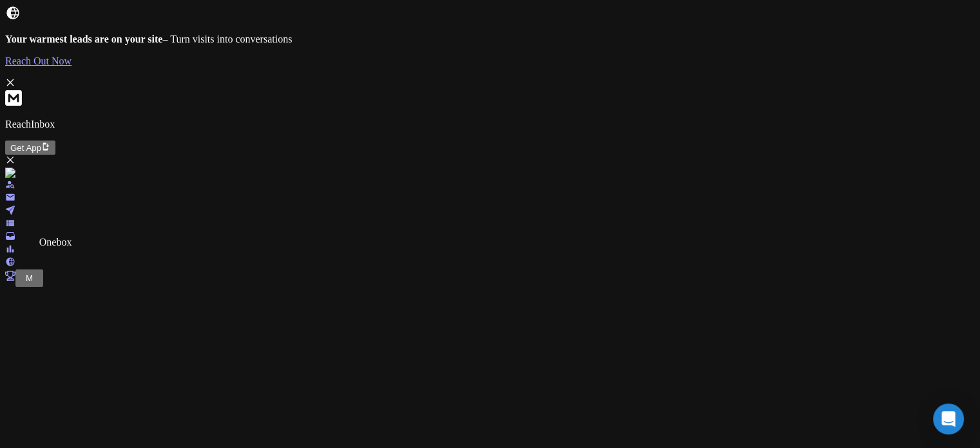 This screenshot has height=448, width=980. What do you see at coordinates (490, 61) in the screenshot?
I see `a: Reach Out Now` at bounding box center [490, 61].